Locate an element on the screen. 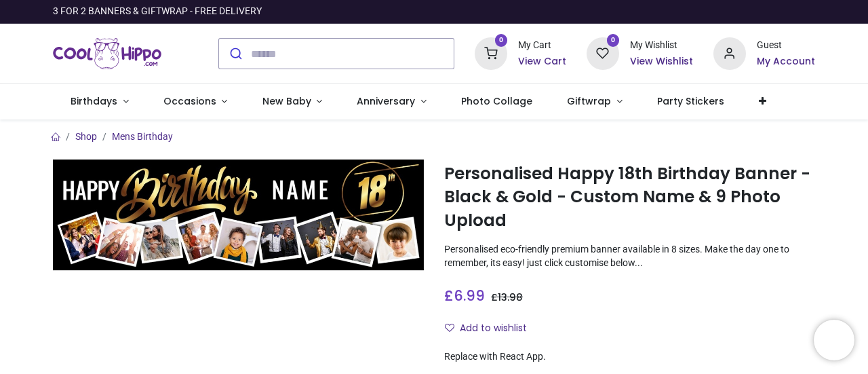 The image size is (868, 374). button: Add to wishlistAdd to wishlist is located at coordinates (491, 328).